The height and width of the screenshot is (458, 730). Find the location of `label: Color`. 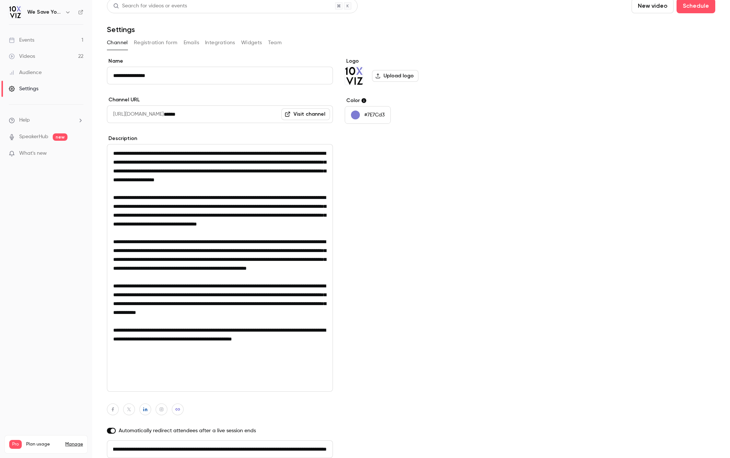

label: Color is located at coordinates (401, 101).